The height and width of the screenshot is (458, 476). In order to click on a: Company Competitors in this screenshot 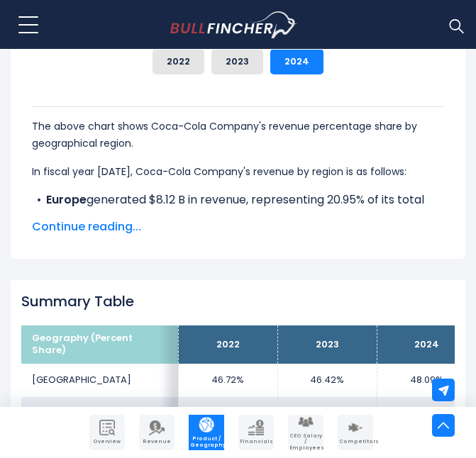, I will do `click(355, 432)`.